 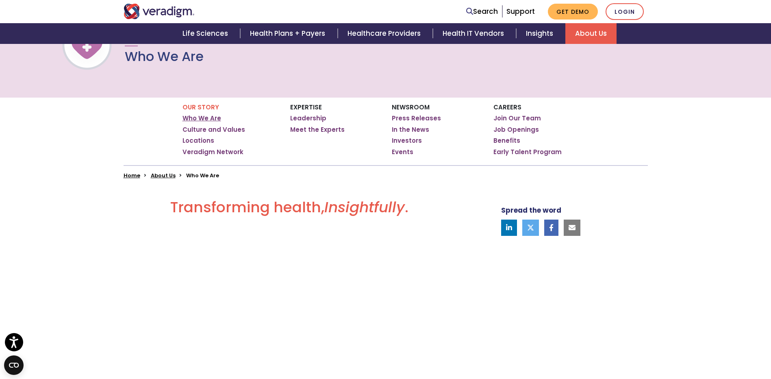 What do you see at coordinates (517, 118) in the screenshot?
I see `a: Join Our Team` at bounding box center [517, 118].